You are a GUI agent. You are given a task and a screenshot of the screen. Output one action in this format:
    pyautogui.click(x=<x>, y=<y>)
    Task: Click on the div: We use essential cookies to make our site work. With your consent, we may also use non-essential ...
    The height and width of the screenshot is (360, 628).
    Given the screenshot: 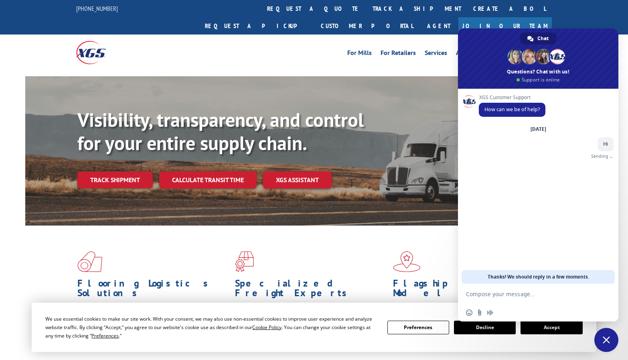 What is the action you would take?
    pyautogui.click(x=211, y=327)
    